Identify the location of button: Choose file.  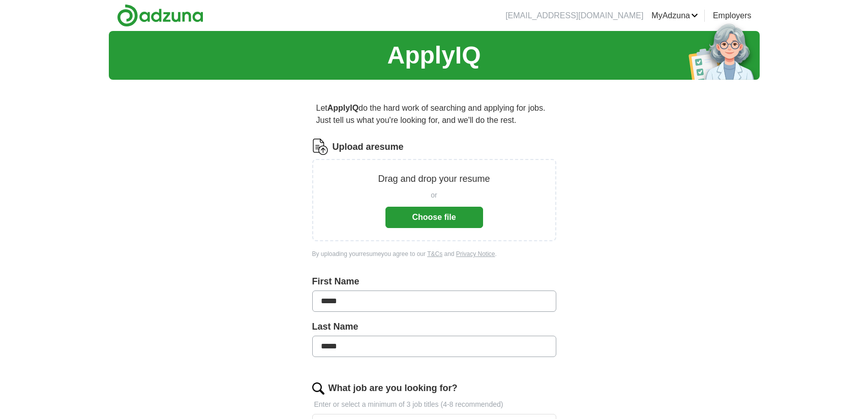
(434, 217).